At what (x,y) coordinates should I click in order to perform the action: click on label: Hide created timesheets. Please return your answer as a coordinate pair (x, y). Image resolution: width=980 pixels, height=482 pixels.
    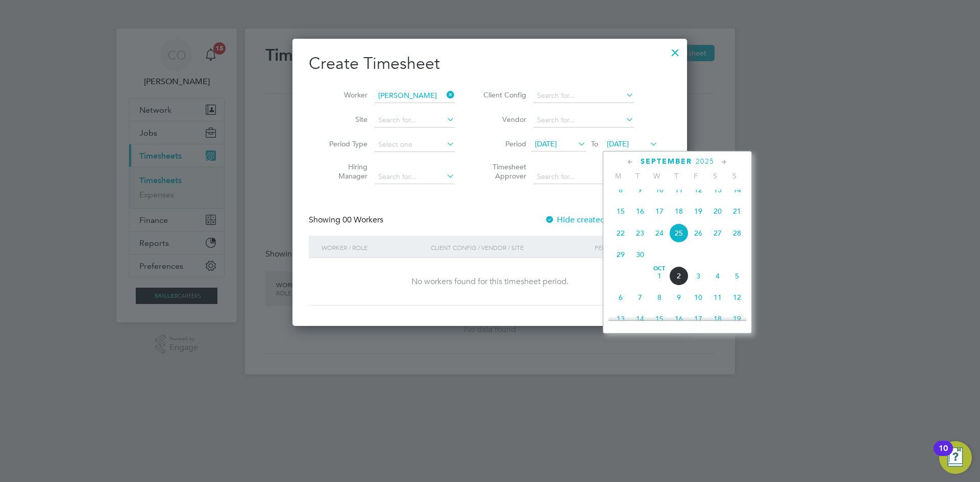
    Looking at the image, I should click on (597, 220).